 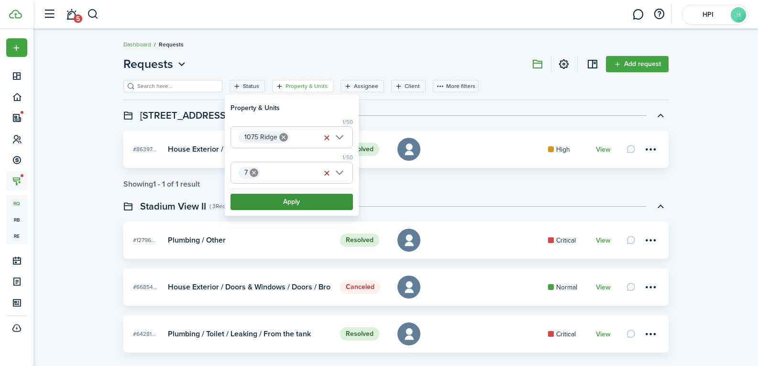 What do you see at coordinates (144, 334) in the screenshot?
I see `span: #64281...` at bounding box center [144, 334].